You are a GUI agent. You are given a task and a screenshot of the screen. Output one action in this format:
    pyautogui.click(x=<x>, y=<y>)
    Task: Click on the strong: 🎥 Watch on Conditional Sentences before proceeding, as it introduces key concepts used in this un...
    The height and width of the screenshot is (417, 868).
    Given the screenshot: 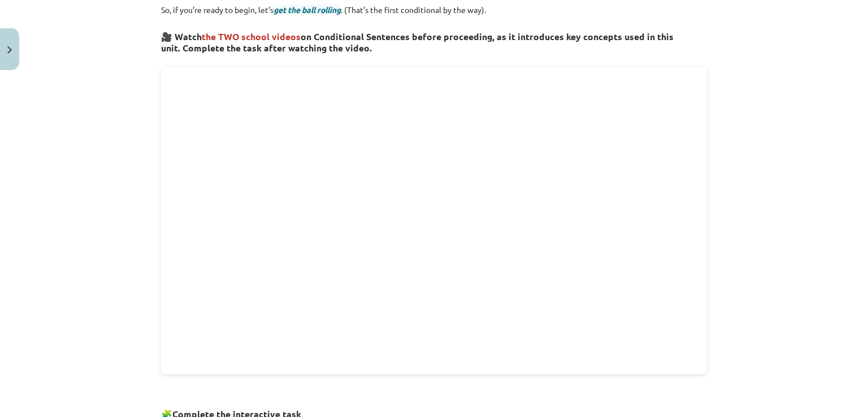 What is the action you would take?
    pyautogui.click(x=417, y=42)
    